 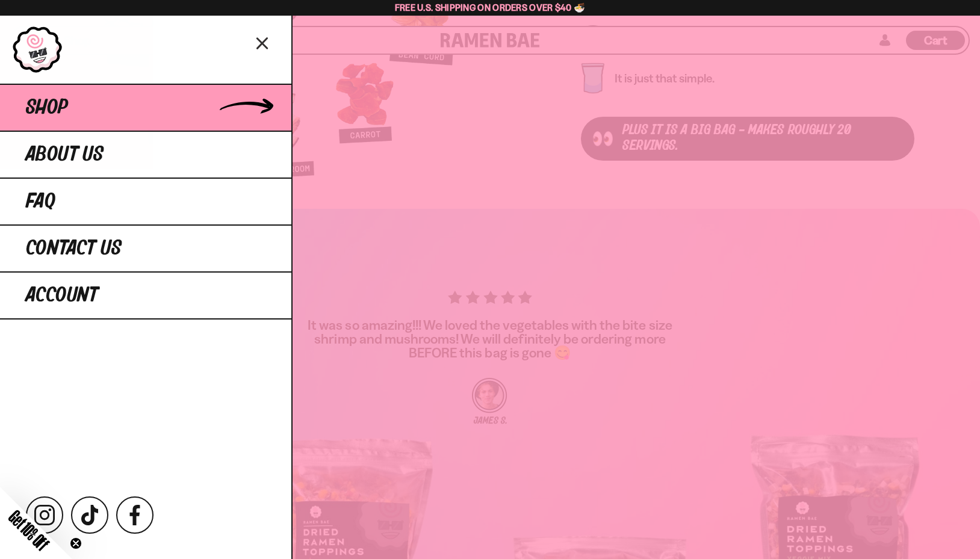 What do you see at coordinates (490, 7) in the screenshot?
I see `span: Free U.S. Shipping on Orders over $40 🍜` at bounding box center [490, 7].